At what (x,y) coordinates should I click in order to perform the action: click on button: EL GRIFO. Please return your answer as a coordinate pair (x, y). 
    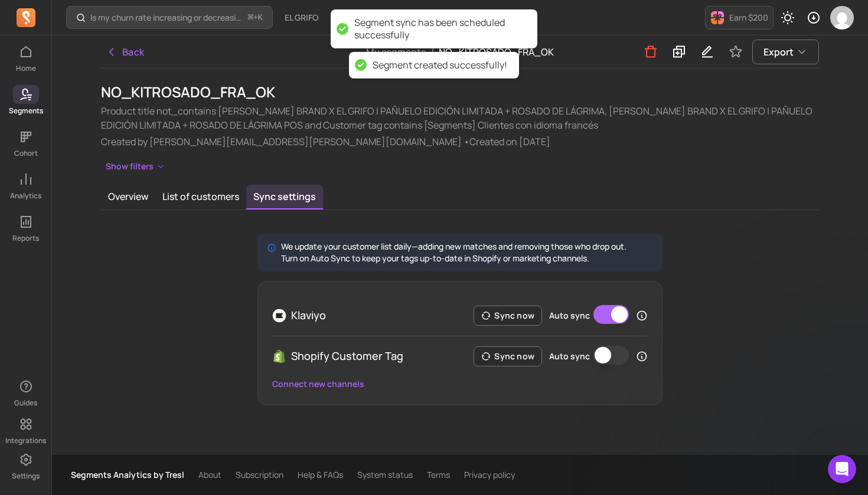
    Looking at the image, I should click on (301, 18).